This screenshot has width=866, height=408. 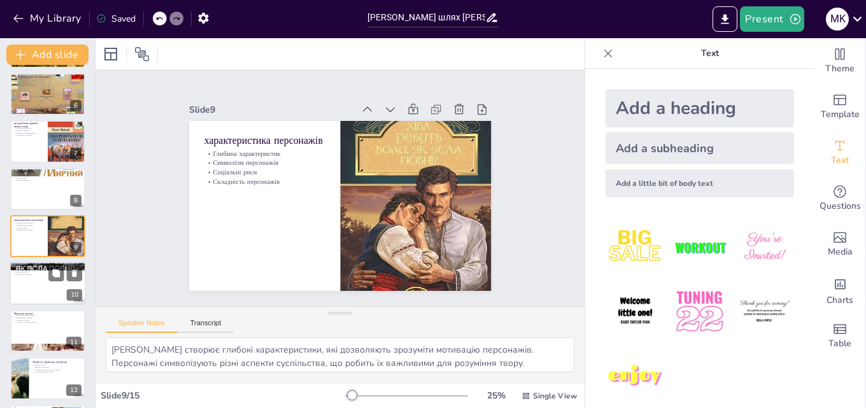 What do you see at coordinates (48, 171) in the screenshot?
I see `p: Головні персонажі` at bounding box center [48, 171].